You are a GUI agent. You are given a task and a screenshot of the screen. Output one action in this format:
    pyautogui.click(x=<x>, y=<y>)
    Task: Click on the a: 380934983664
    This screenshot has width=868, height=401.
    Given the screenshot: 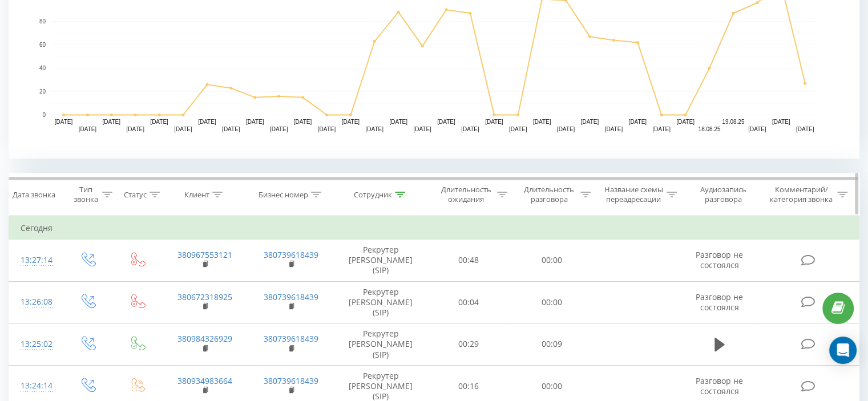 What is the action you would take?
    pyautogui.click(x=205, y=380)
    